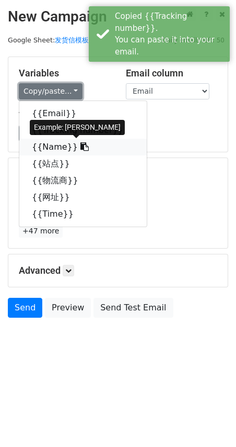 The height and width of the screenshot is (447, 236). I want to click on small: Google Sheet:, so click(48, 40).